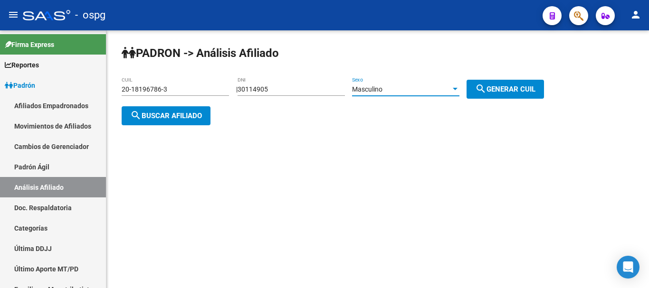  What do you see at coordinates (505, 89) in the screenshot?
I see `button: Generar CUIL` at bounding box center [505, 89].